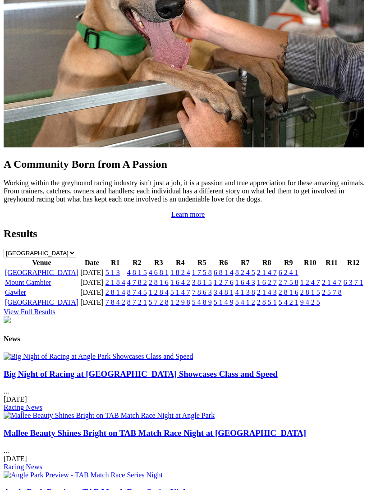 The height and width of the screenshot is (490, 376). What do you see at coordinates (224, 272) in the screenshot?
I see `a: 6 8 1 4` at bounding box center [224, 272].